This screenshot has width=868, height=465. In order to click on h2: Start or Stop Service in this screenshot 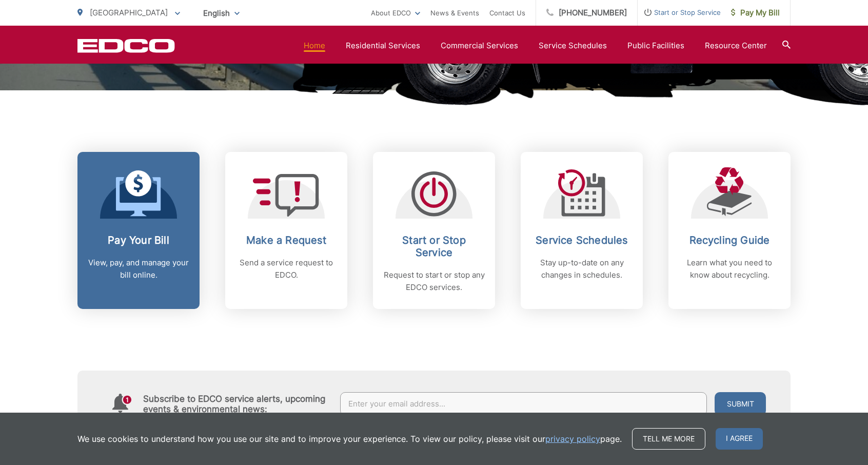, I will do `click(434, 246)`.